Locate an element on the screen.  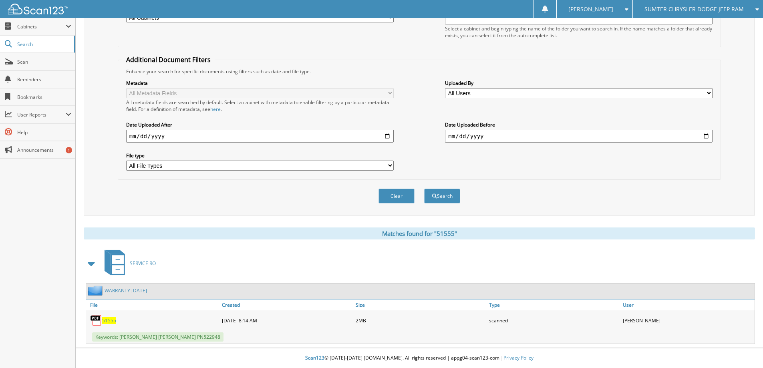
span: Scan is located at coordinates (44, 62).